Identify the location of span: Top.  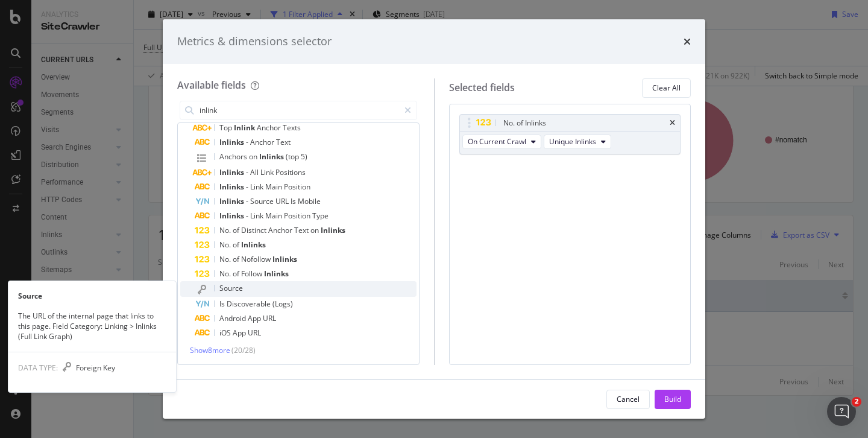
(226, 127).